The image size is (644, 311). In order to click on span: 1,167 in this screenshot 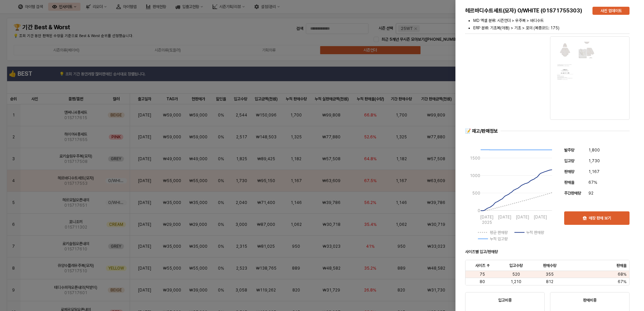, I will do `click(594, 172)`.